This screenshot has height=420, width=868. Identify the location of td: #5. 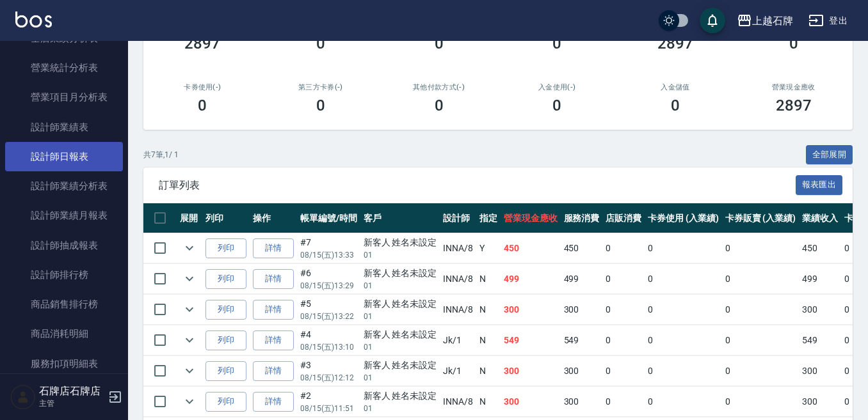
(328, 309).